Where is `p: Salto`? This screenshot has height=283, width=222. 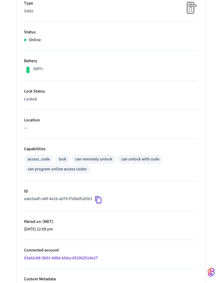 p: Salto is located at coordinates (111, 11).